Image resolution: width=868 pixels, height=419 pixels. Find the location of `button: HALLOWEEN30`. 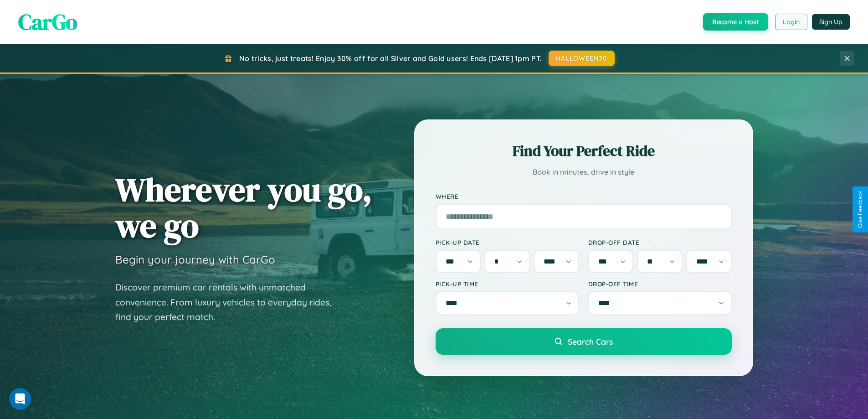

button: HALLOWEEN30 is located at coordinates (581, 58).